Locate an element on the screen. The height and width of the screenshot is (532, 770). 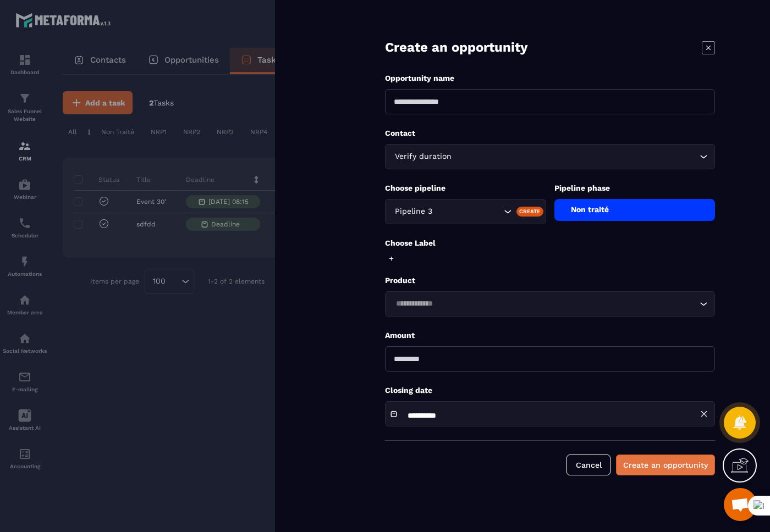
div: Create is located at coordinates (530, 212).